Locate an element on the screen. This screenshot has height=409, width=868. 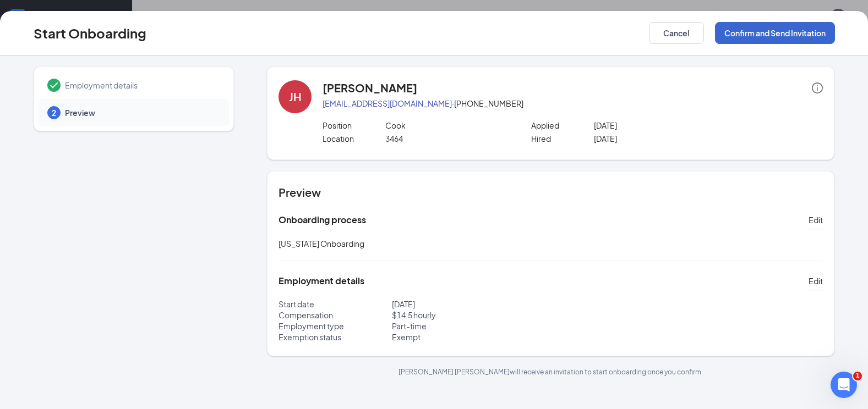
h4: Preview is located at coordinates (551, 192).